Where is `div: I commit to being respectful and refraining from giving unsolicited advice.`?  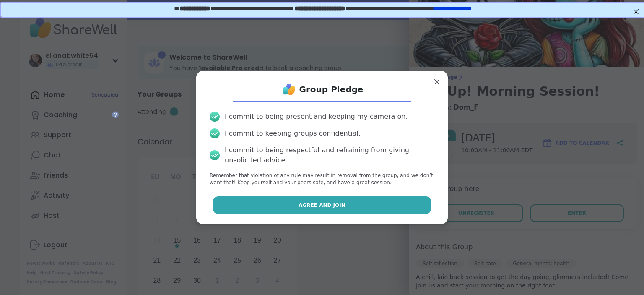 div: I commit to being respectful and refraining from giving unsolicited advice. is located at coordinates (329, 155).